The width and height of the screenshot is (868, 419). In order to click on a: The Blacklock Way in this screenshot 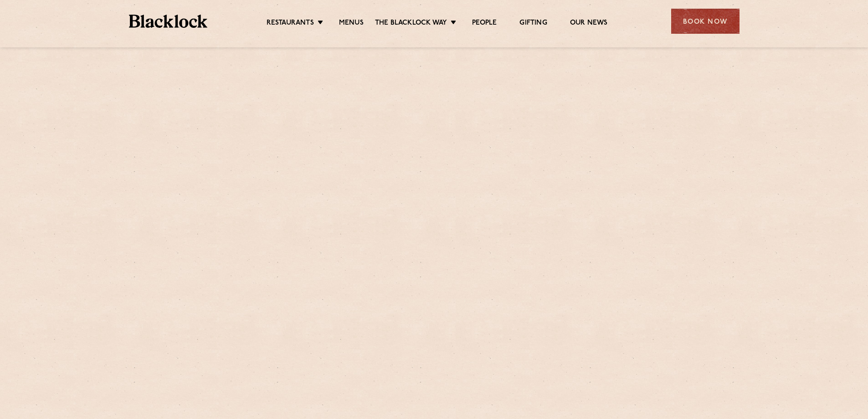, I will do `click(411, 24)`.